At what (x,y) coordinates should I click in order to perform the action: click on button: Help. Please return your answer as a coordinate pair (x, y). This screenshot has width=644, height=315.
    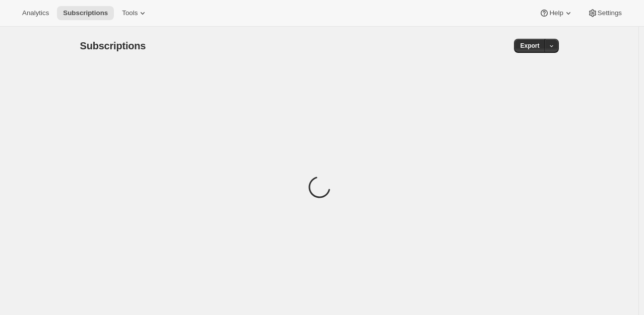
    Looking at the image, I should click on (556, 13).